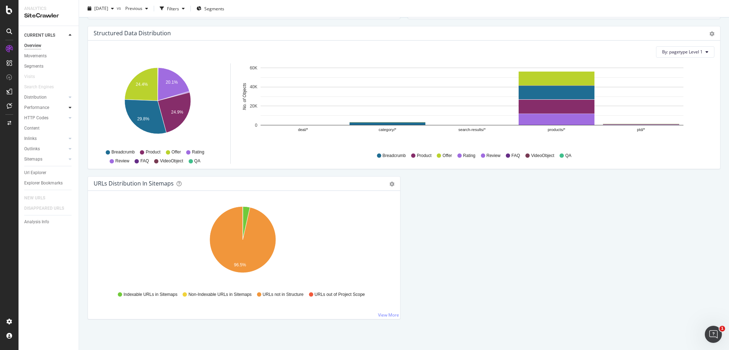  What do you see at coordinates (32, 128) in the screenshot?
I see `div: Content` at bounding box center [32, 128].